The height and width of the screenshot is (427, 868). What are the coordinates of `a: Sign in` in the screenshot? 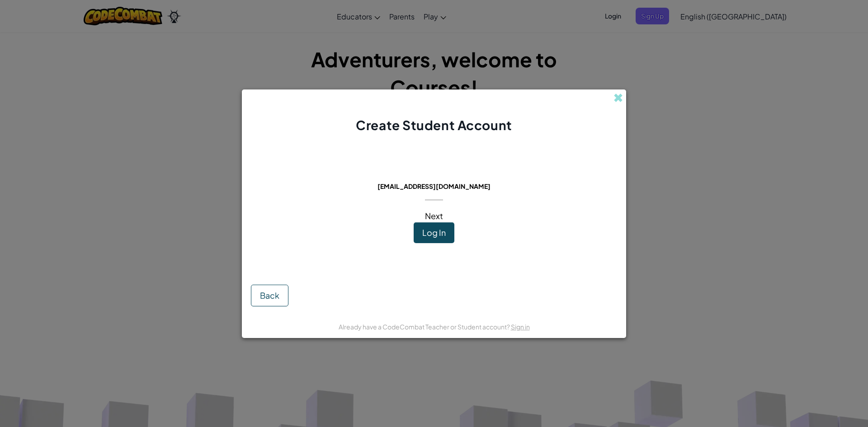 It's located at (520, 327).